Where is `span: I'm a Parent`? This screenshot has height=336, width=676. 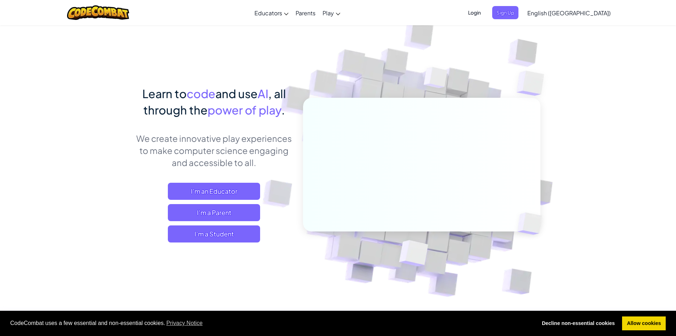 span: I'm a Parent is located at coordinates (214, 212).